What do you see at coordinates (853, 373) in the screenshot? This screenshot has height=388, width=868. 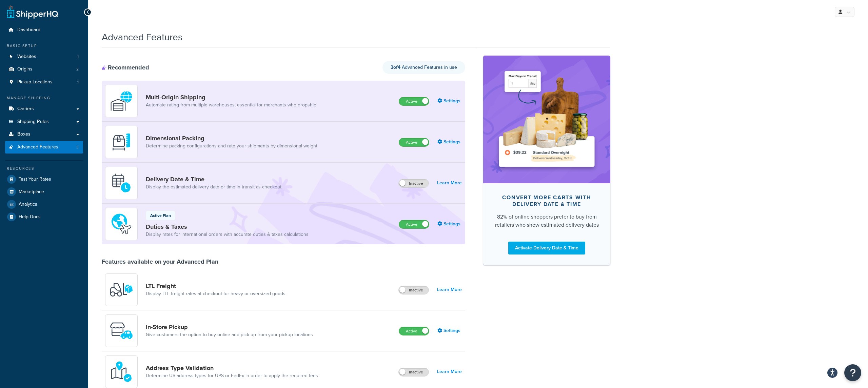 I see `button: Open Resource Center` at bounding box center [853, 373].